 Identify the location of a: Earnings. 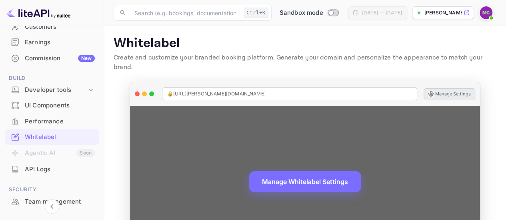
(52, 42).